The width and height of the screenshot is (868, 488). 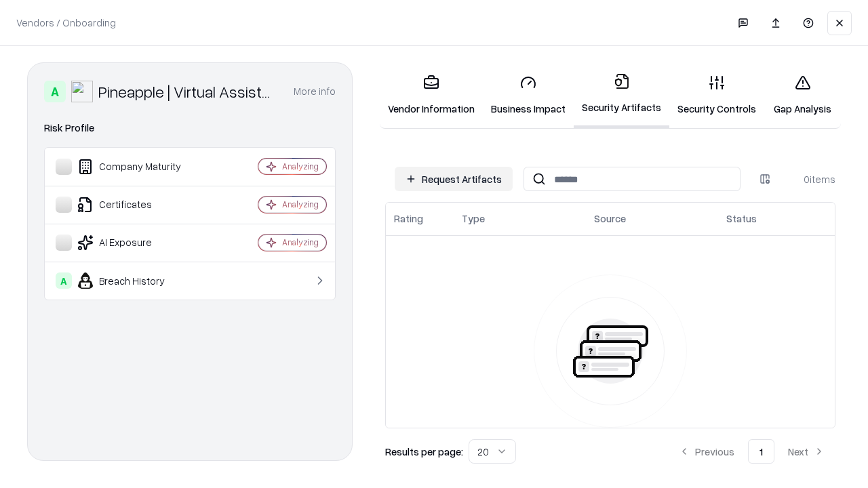 I want to click on a: Security Controls, so click(x=717, y=95).